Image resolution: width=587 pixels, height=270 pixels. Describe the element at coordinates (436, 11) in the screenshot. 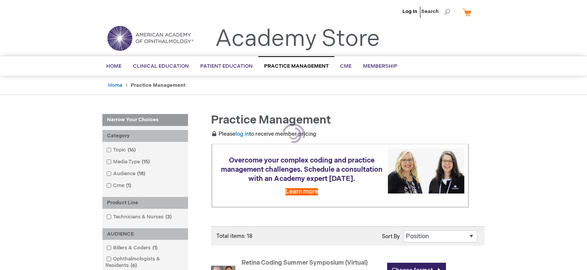

I see `span: Search` at that location.